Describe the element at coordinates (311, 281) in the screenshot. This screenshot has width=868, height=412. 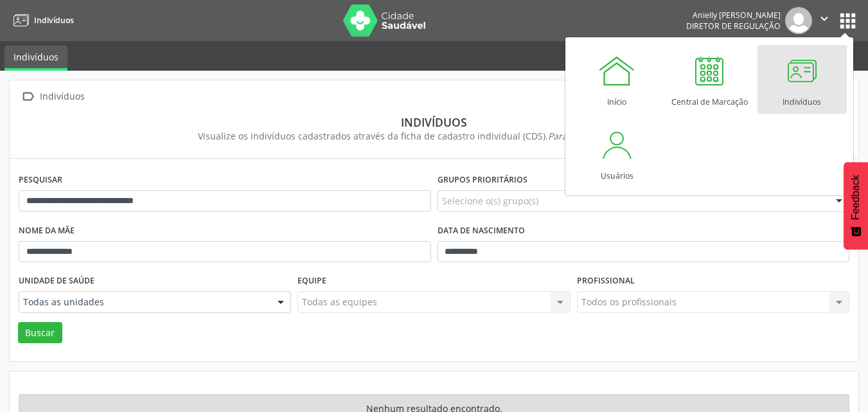
I see `label: Equipe` at that location.